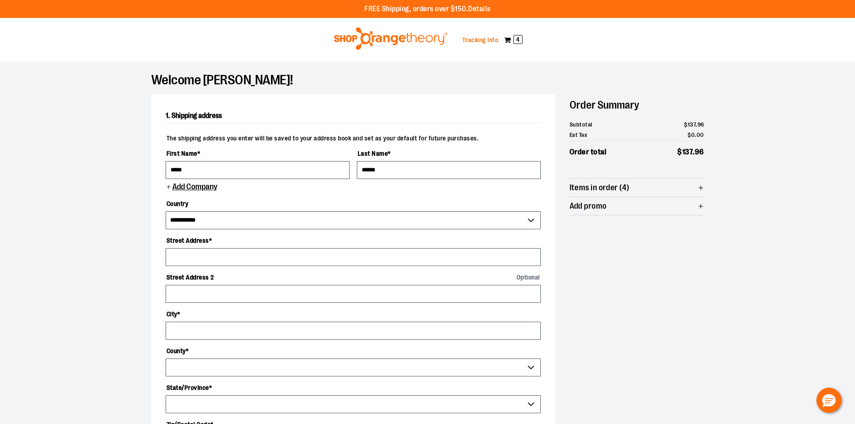 The width and height of the screenshot is (855, 424). What do you see at coordinates (353, 204) in the screenshot?
I see `label: Country` at bounding box center [353, 204].